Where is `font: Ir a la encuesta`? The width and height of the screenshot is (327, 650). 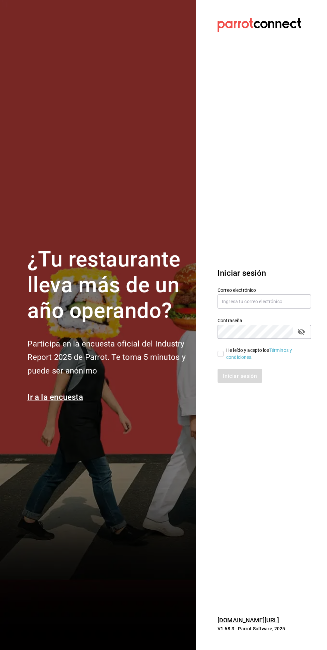
font: Ir a la encuesta is located at coordinates (55, 397).